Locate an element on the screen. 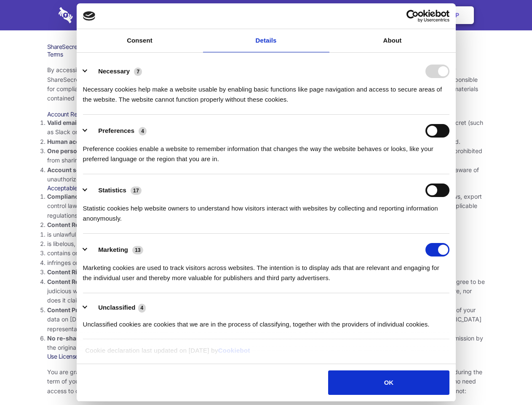  li: infringes on any proprietary right of any party, including patent, trademark, trade secret, copyr... is located at coordinates (266, 262).